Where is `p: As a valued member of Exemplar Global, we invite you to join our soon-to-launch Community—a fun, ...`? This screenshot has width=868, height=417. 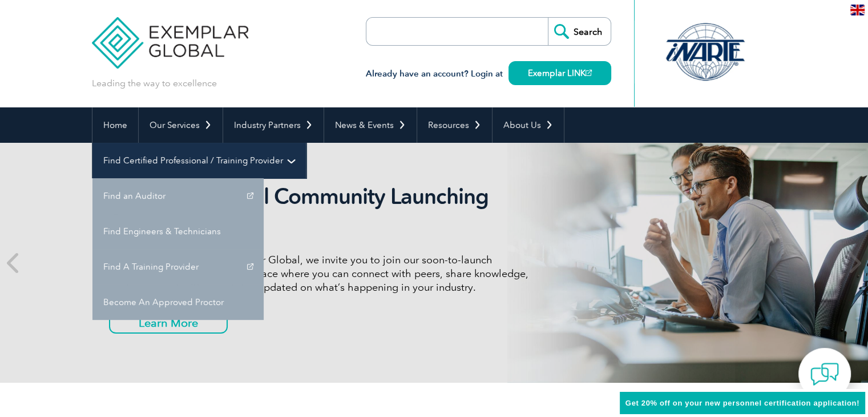
p: As a valued member of Exemplar Global, we invite you to join our soon-to-launch Community—a fun, ... is located at coordinates (323, 274).